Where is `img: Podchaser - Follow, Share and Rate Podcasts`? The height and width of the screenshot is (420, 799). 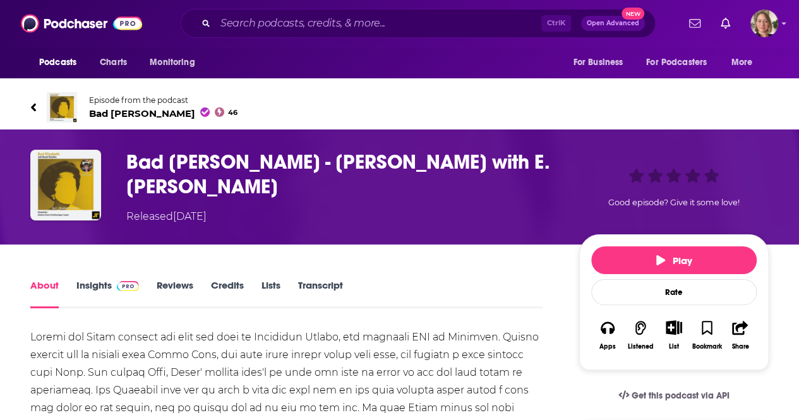 img: Podchaser - Follow, Share and Rate Podcasts is located at coordinates (81, 23).